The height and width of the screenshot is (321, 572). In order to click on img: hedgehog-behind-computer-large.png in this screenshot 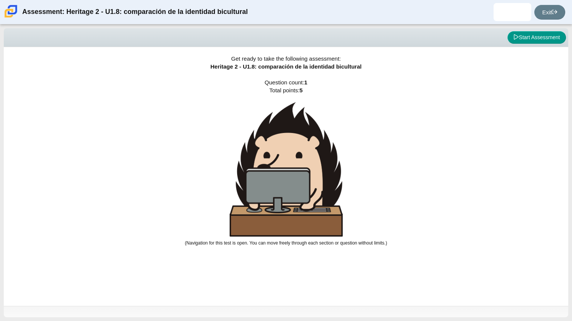, I will do `click(286, 169)`.